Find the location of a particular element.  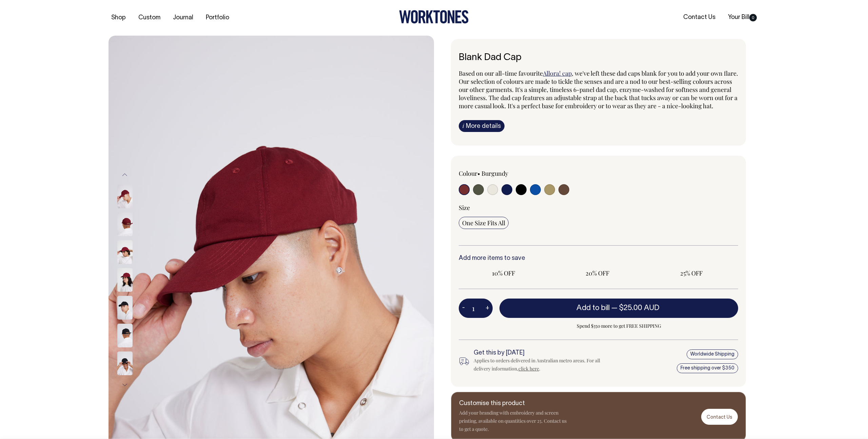

div: Colour is located at coordinates (515, 173).